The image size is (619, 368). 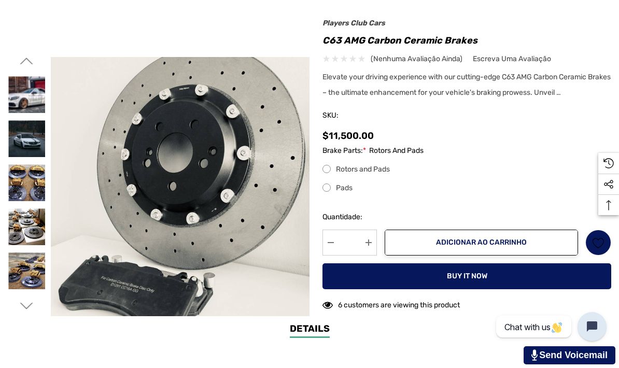 I want to click on span: $11,500.00, so click(x=348, y=136).